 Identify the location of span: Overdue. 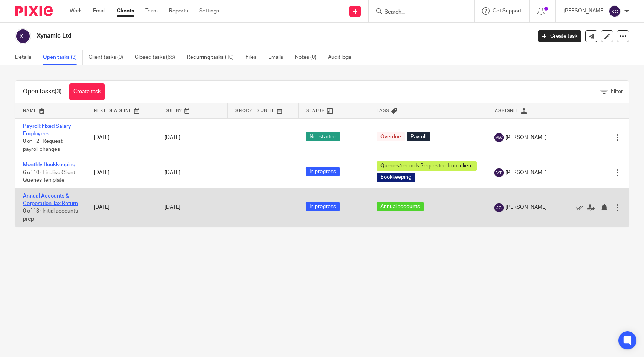
(391, 137).